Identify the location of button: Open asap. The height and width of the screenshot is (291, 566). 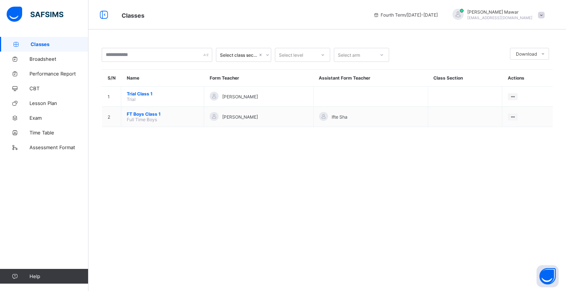
(547, 276).